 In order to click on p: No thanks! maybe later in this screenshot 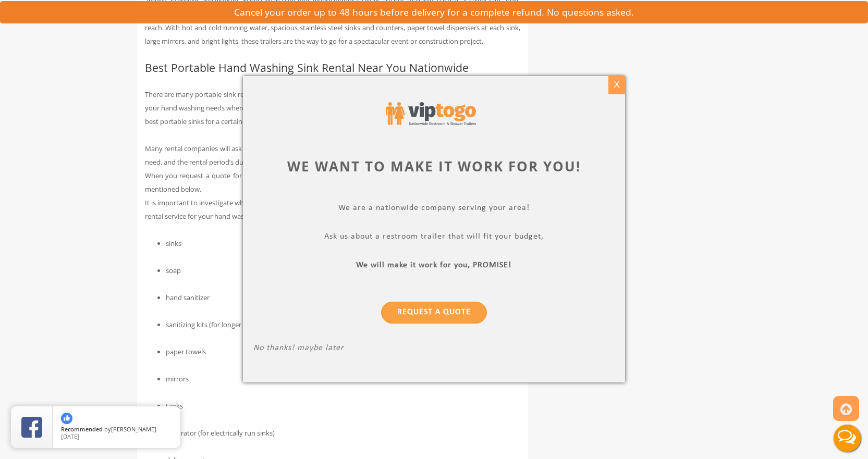, I will do `click(434, 350)`.